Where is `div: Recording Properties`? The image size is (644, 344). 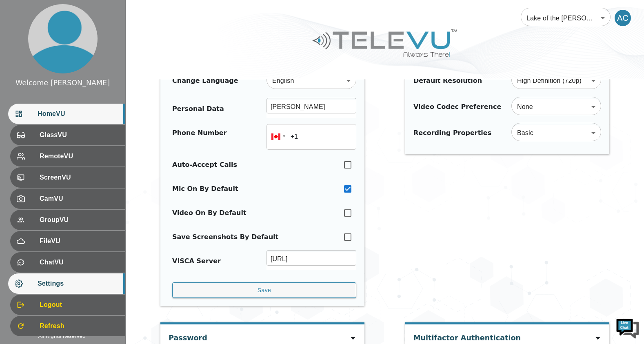
div: Recording Properties is located at coordinates (452, 133).